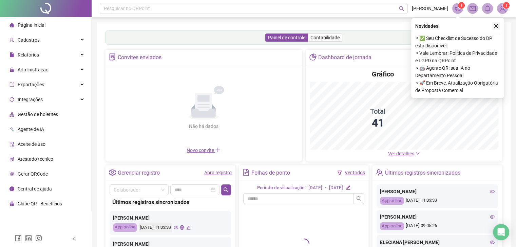  I want to click on span: pie-chart, so click(312, 57).